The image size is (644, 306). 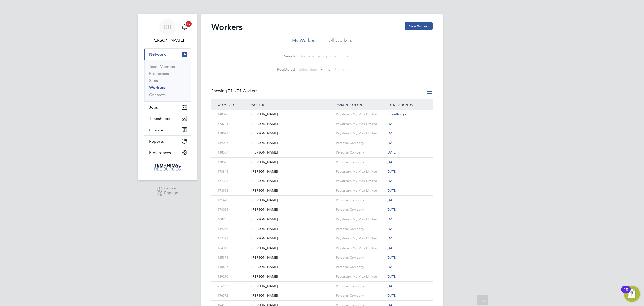 I want to click on div: 178845, so click(x=233, y=172).